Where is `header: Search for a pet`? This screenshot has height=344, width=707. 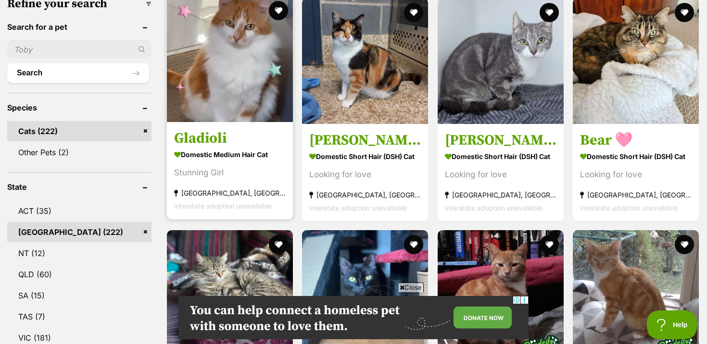
header: Search for a pet is located at coordinates (79, 27).